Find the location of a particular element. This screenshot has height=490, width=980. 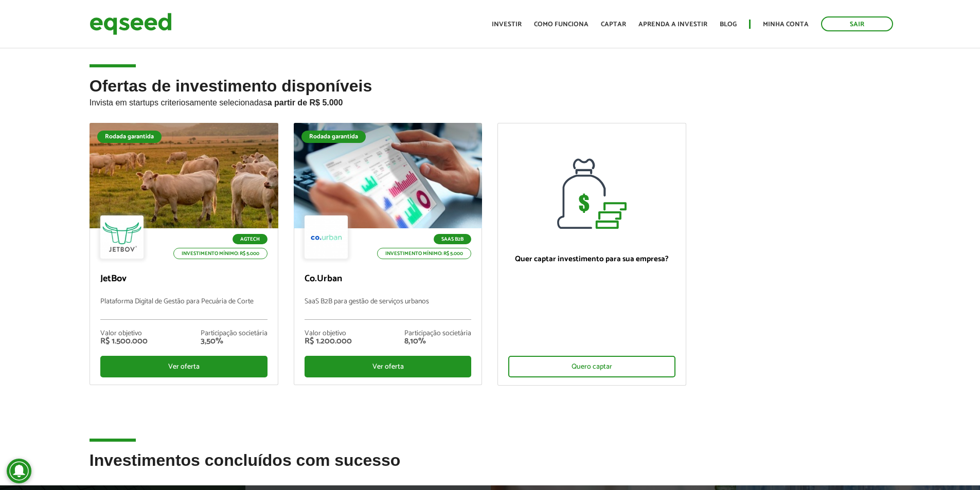

img: EqSeed is located at coordinates (131, 24).